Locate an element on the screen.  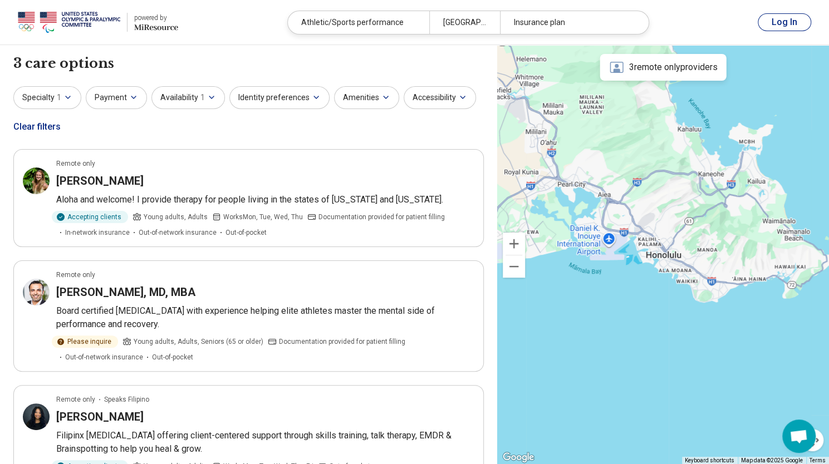
a: USOPCpowered by is located at coordinates (98, 22).